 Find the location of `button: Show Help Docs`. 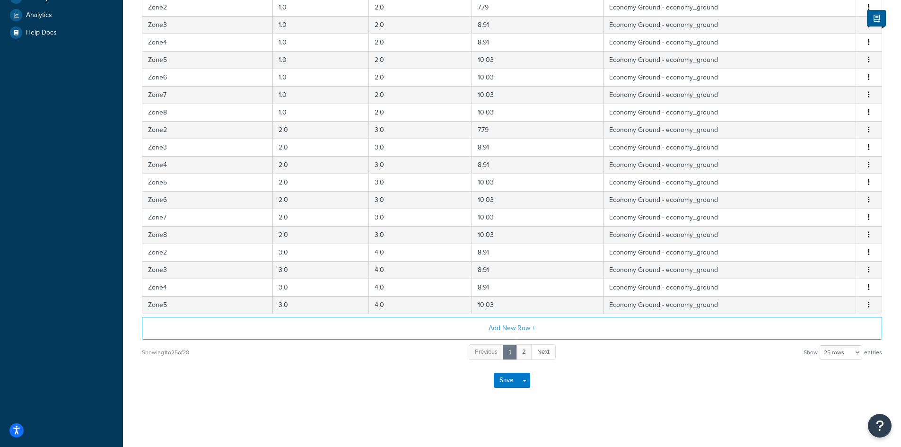

button: Show Help Docs is located at coordinates (877, 18).